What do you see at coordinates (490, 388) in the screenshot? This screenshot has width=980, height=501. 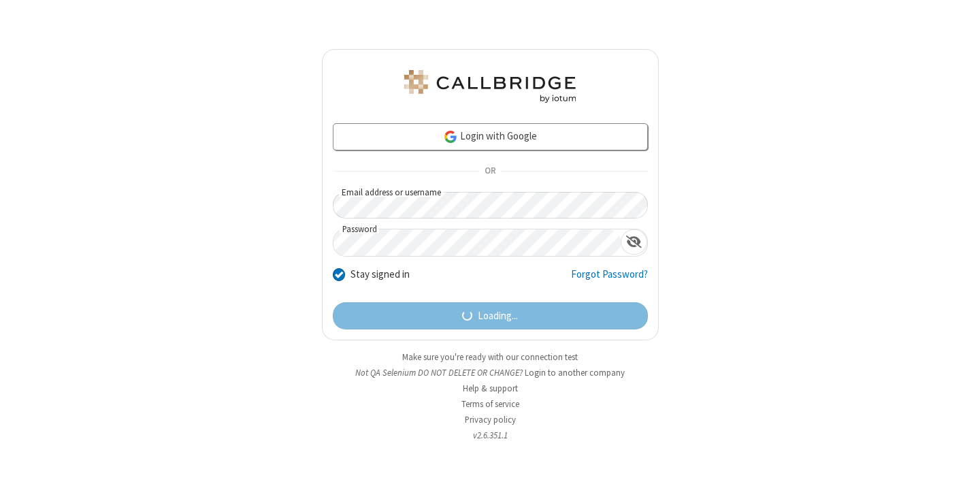 I see `a: Help & support` at bounding box center [490, 388].